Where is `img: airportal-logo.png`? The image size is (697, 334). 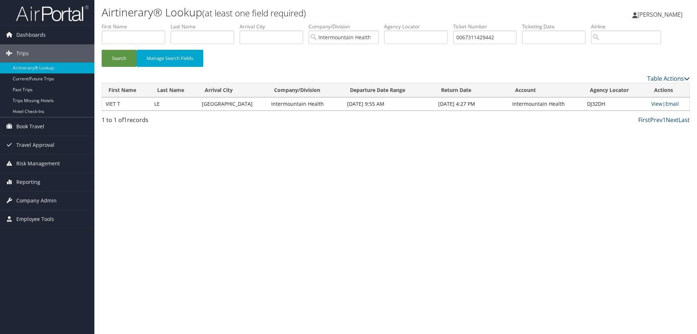
img: airportal-logo.png is located at coordinates (52, 13).